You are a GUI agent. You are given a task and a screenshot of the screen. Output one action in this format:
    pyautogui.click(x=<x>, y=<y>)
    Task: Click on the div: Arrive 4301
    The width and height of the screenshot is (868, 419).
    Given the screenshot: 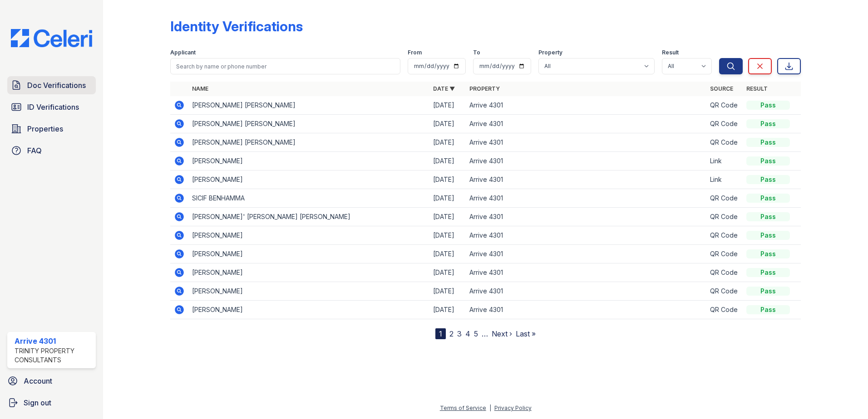 What is the action you would take?
    pyautogui.click(x=53, y=341)
    